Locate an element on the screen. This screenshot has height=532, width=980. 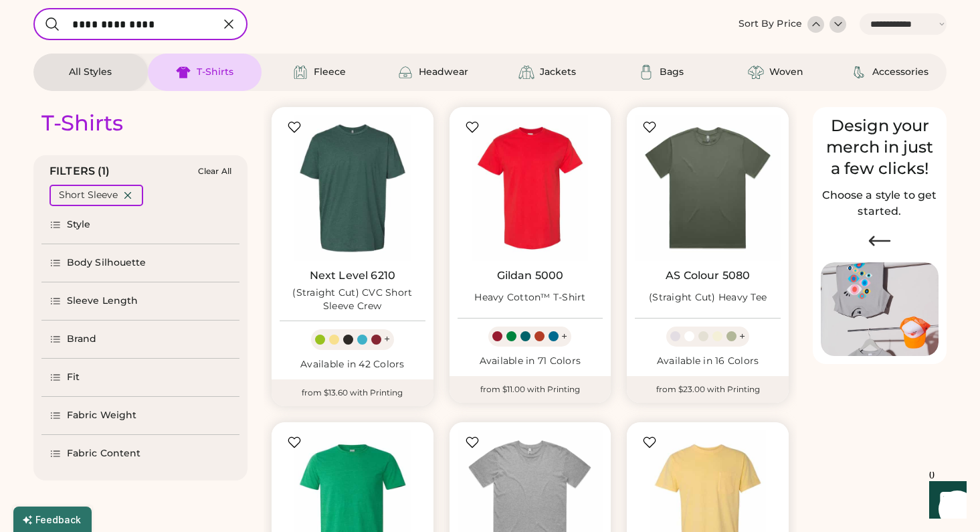
div: from $23.00 with Printing is located at coordinates (708, 389).